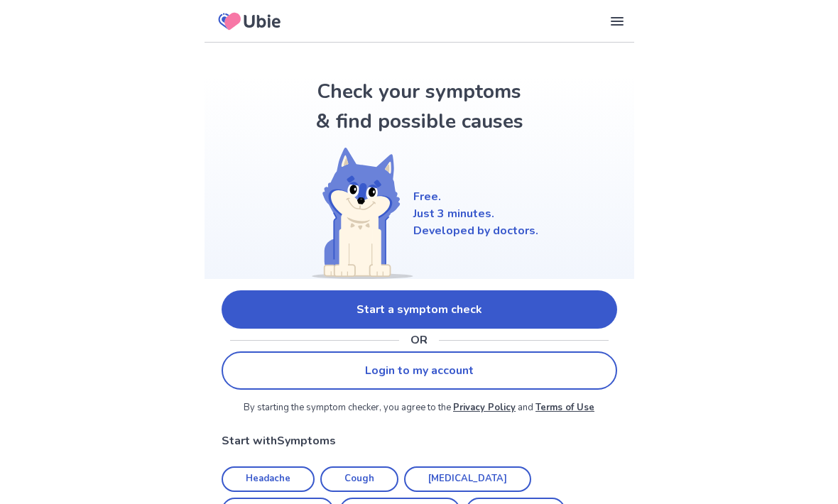 This screenshot has height=504, width=838. I want to click on a: Start a symptom check, so click(419, 309).